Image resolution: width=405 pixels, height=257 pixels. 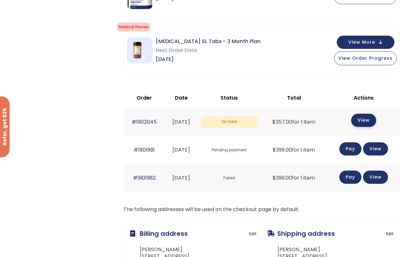 What do you see at coordinates (208, 50) in the screenshot?
I see `span: Next Order Date` at bounding box center [208, 50].